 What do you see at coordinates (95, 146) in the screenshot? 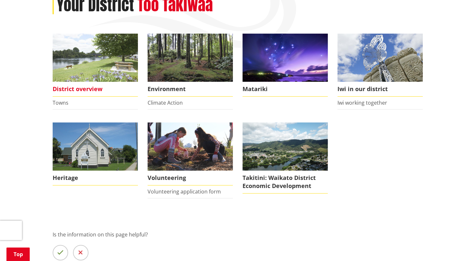
I see `img: Raglan Church` at bounding box center [95, 146].